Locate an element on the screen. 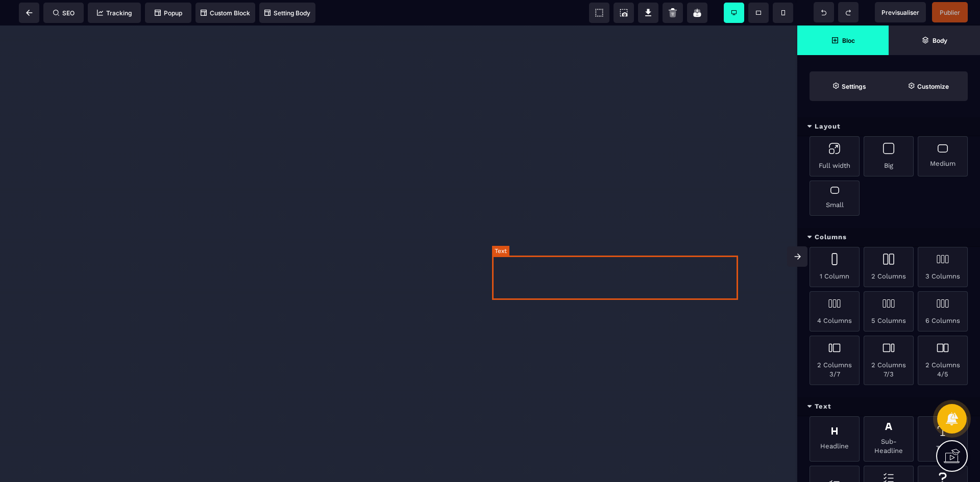 The image size is (980, 482). span: Open Blocks is located at coordinates (843, 40).